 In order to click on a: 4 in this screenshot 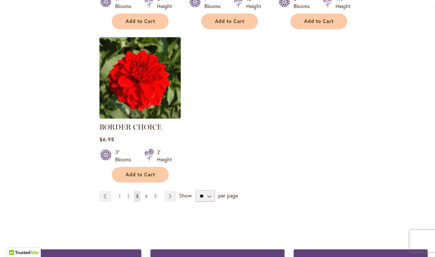, I will do `click(146, 196)`.